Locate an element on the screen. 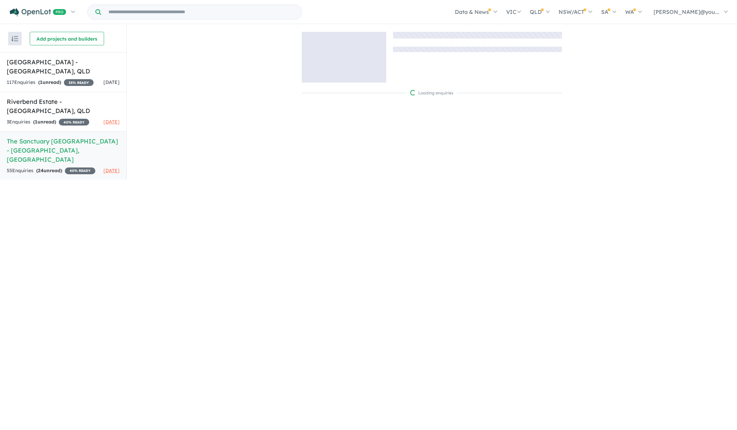  div: Loading enquiries is located at coordinates (432, 93).